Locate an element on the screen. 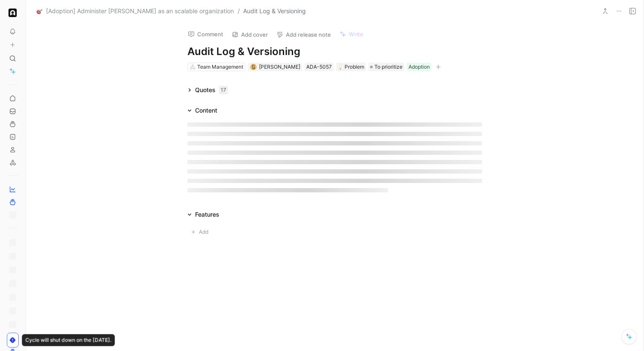 Image resolution: width=644 pixels, height=351 pixels. button: Add release note is located at coordinates (304, 35).